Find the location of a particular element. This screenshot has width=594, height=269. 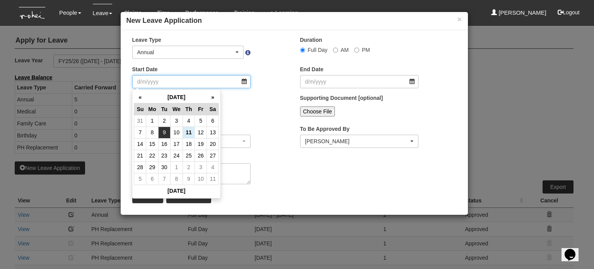

b: New Leave Application is located at coordinates (164, 20).